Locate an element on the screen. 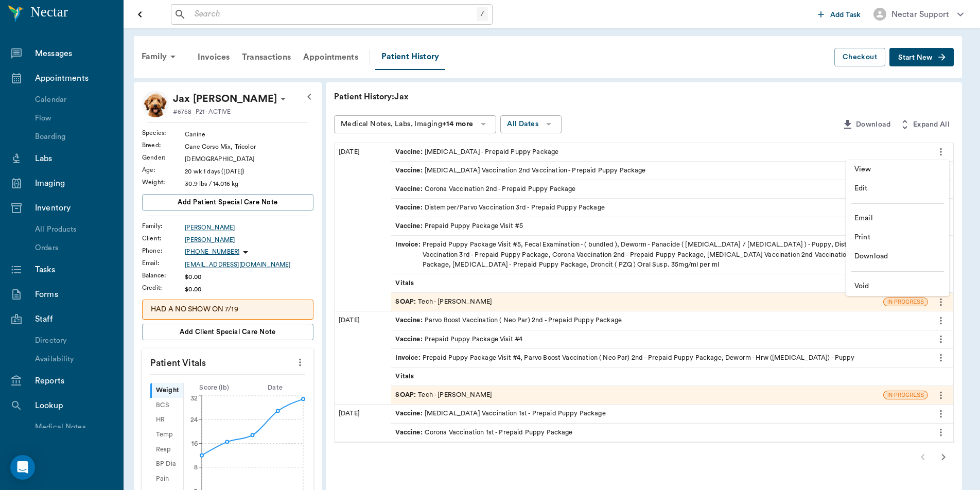 The height and width of the screenshot is (490, 980). span: View is located at coordinates (898, 169).